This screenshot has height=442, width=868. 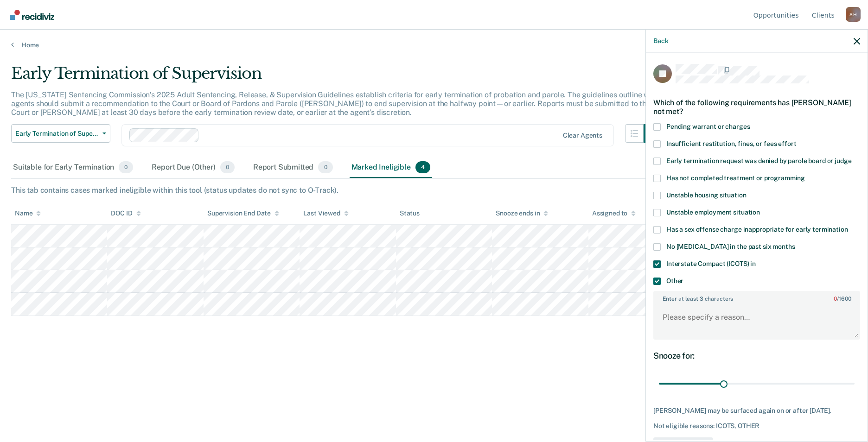 I want to click on span: Unstable employment situation, so click(x=713, y=212).